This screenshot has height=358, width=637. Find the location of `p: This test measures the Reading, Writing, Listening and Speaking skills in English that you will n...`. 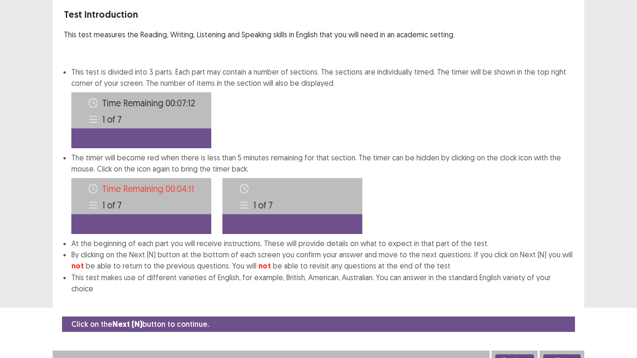

p: This test measures the Reading, Writing, Listening and Speaking skills in English that you will n... is located at coordinates (318, 34).